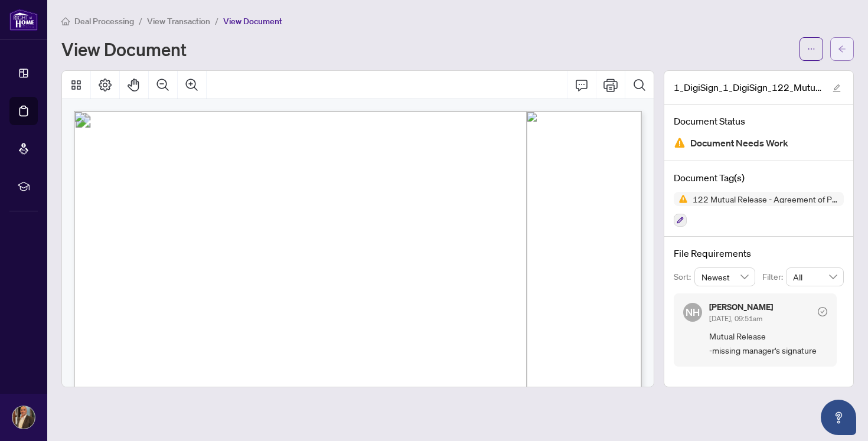 The image size is (868, 441). I want to click on span: home, so click(65, 22).